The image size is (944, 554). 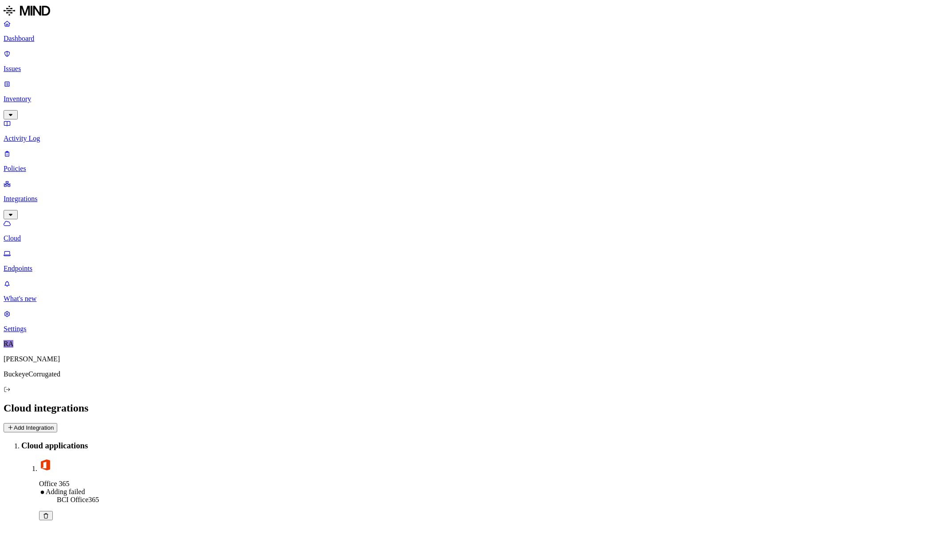 I want to click on p: Dashboard, so click(x=472, y=39).